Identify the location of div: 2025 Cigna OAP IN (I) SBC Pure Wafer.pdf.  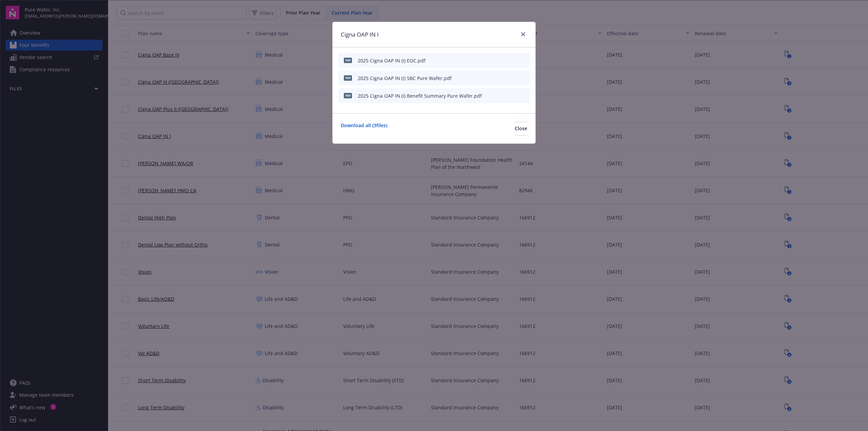
(404, 78).